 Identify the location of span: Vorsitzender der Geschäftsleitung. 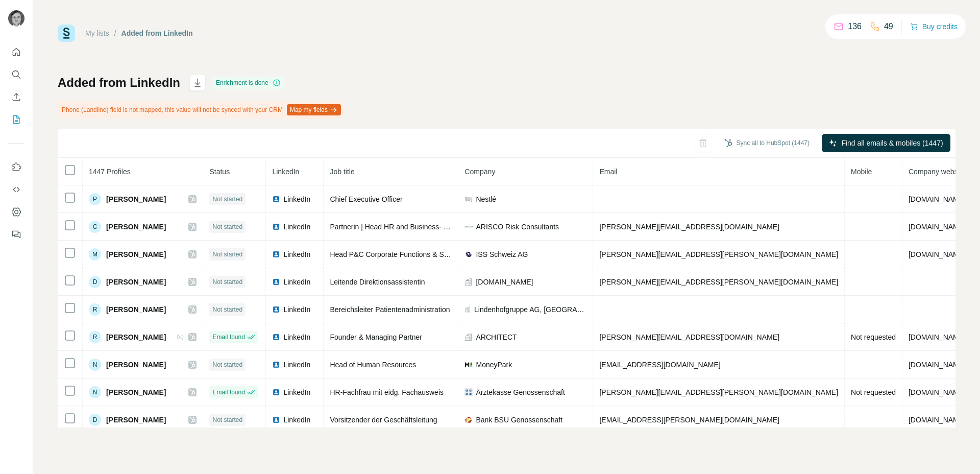
(383, 420).